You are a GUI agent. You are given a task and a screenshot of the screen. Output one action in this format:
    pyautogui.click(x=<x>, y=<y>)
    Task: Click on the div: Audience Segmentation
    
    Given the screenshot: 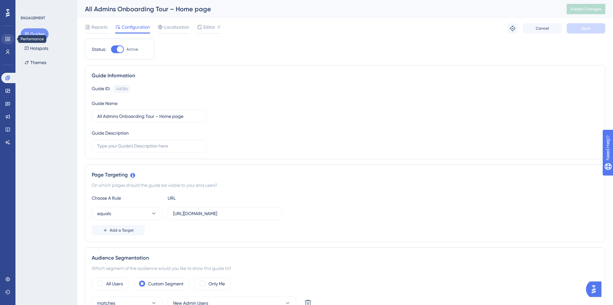 What is the action you would take?
    pyautogui.click(x=345, y=258)
    